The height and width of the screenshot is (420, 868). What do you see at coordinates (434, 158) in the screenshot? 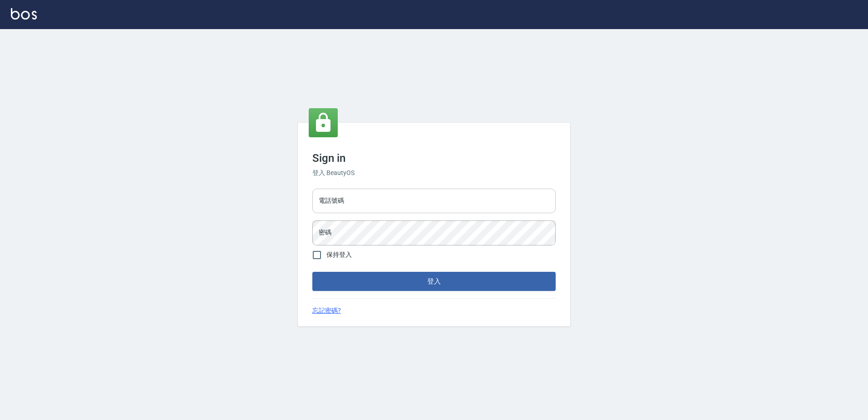
I see `h3: Sign in` at bounding box center [434, 158].